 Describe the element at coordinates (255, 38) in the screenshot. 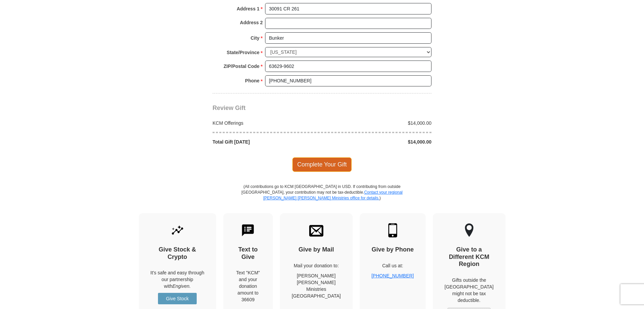

I see `strong: City` at that location.